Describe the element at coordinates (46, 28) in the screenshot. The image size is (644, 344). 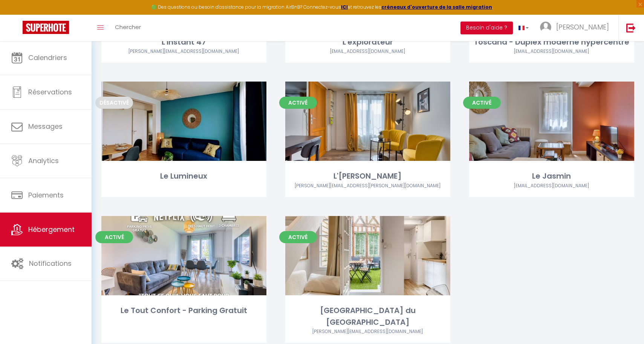
I see `img: Super Booking` at that location.